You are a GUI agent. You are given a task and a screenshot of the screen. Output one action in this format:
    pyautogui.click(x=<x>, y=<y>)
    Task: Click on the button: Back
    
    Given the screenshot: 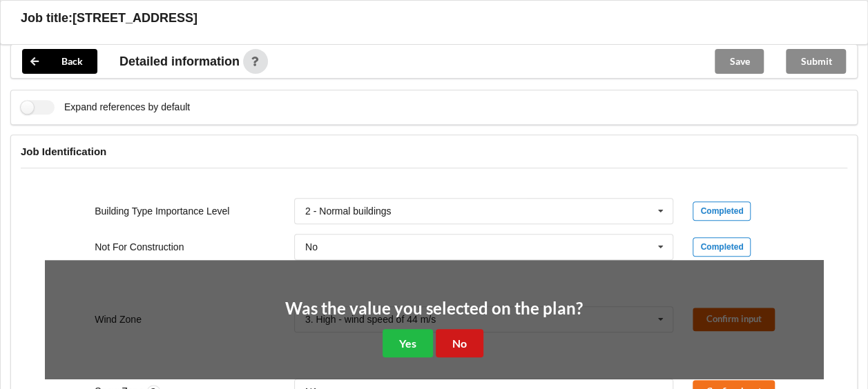 What is the action you would take?
    pyautogui.click(x=59, y=61)
    